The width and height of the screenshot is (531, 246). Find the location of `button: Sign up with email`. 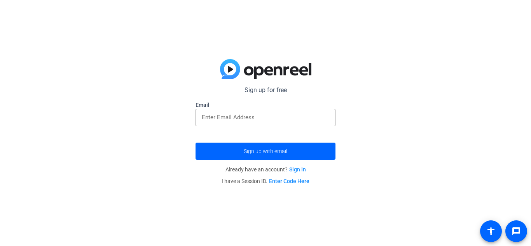

button: Sign up with email is located at coordinates (266, 151).